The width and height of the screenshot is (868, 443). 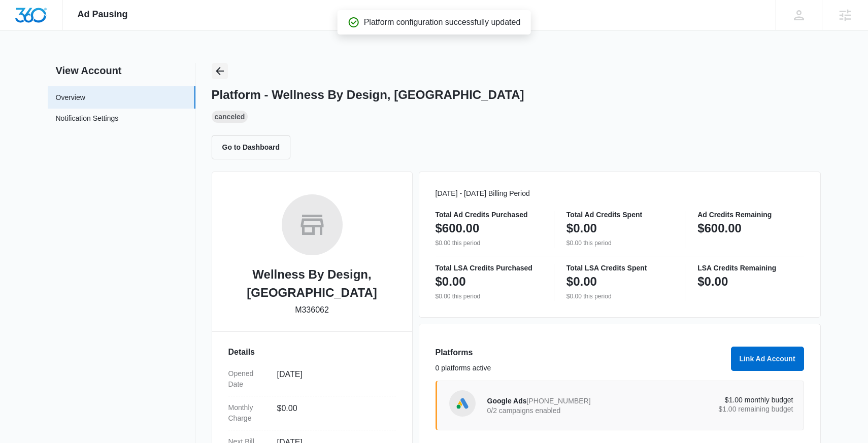 I want to click on p: Total Ad Credits Purchased, so click(x=488, y=214).